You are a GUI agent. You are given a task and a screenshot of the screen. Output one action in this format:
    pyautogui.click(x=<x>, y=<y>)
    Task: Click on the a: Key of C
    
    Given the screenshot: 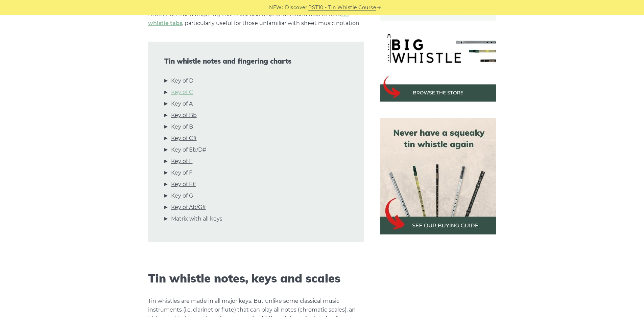 What is the action you would take?
    pyautogui.click(x=182, y=92)
    